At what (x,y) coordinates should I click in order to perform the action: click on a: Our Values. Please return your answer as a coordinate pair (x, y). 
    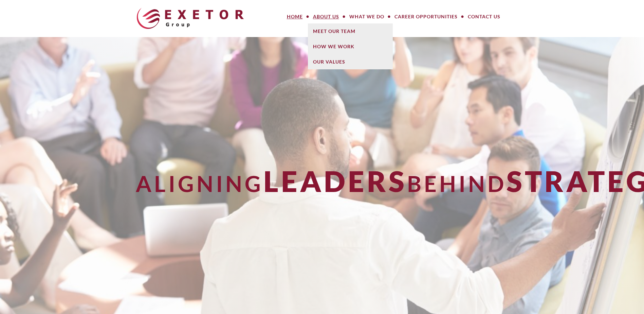
    Looking at the image, I should click on (351, 61).